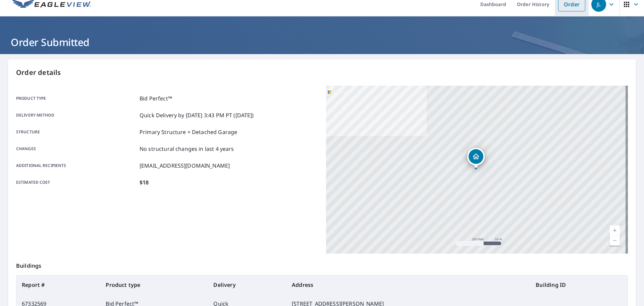 This screenshot has height=306, width=644. I want to click on p: Order details, so click(322, 73).